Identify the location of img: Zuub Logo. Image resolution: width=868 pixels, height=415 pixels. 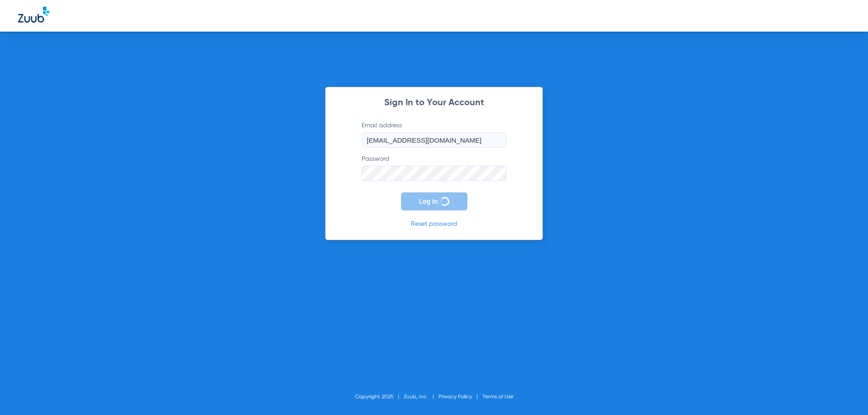
(34, 15).